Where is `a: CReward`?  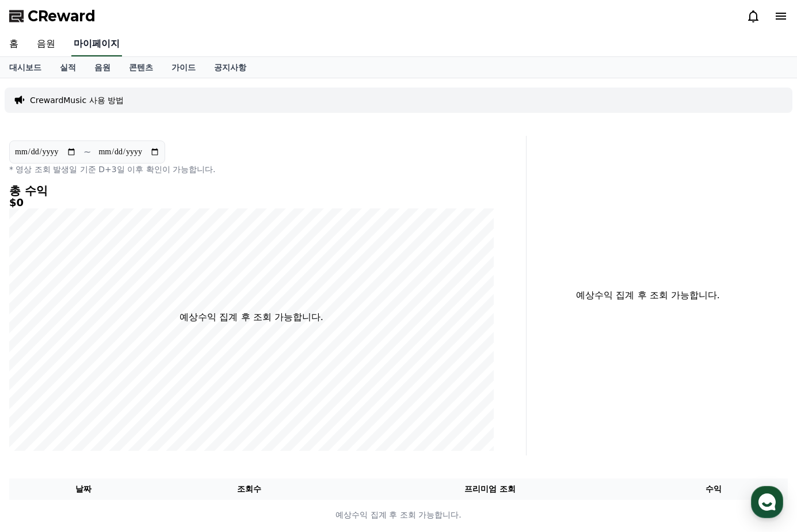
a: CReward is located at coordinates (52, 16).